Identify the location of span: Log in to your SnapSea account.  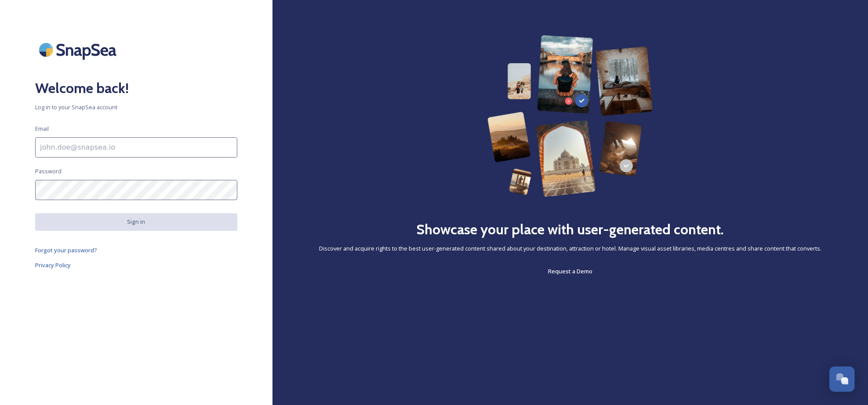
(136, 107).